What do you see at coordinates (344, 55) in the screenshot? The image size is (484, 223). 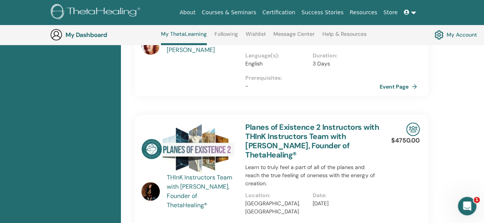 I see `p: Duration :` at bounding box center [344, 55].